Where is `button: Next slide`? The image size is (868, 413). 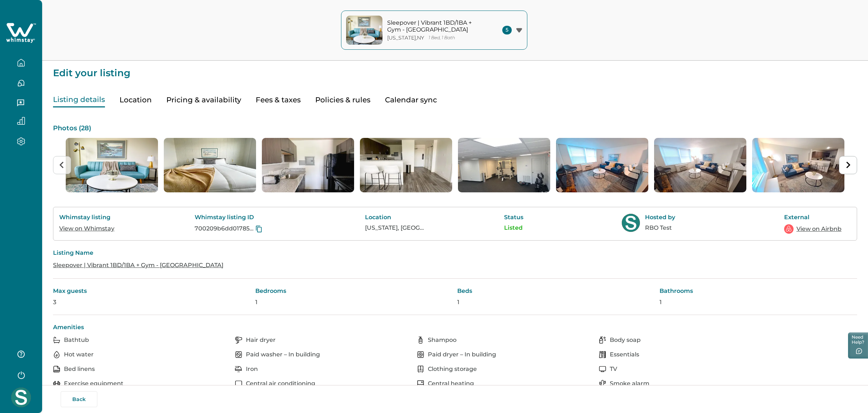
button: Next slide is located at coordinates (848, 165).